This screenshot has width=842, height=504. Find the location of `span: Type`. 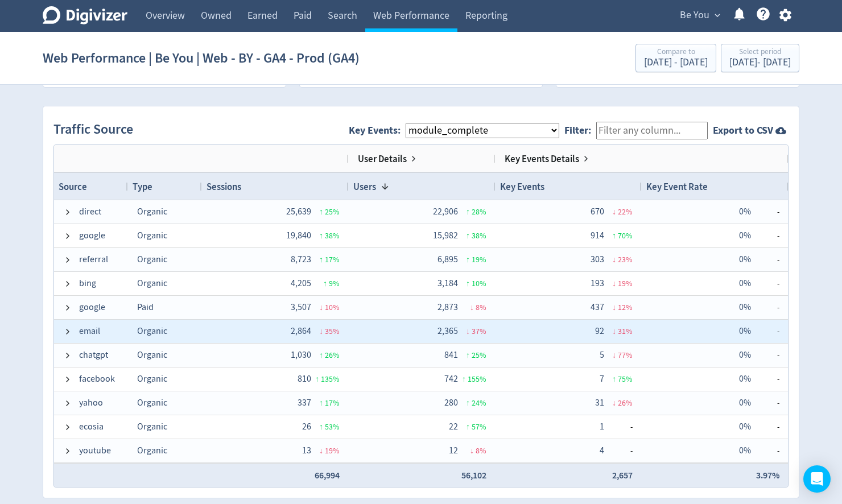

span: Type is located at coordinates (142, 186).